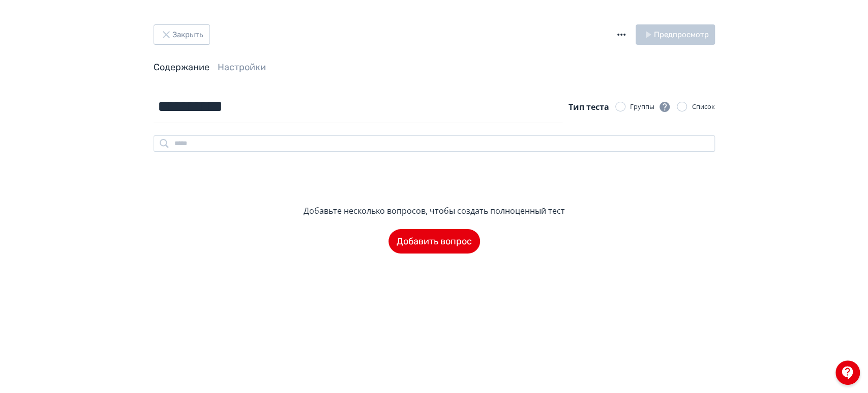 Image resolution: width=868 pixels, height=393 pixels. I want to click on a: Настройки, so click(242, 67).